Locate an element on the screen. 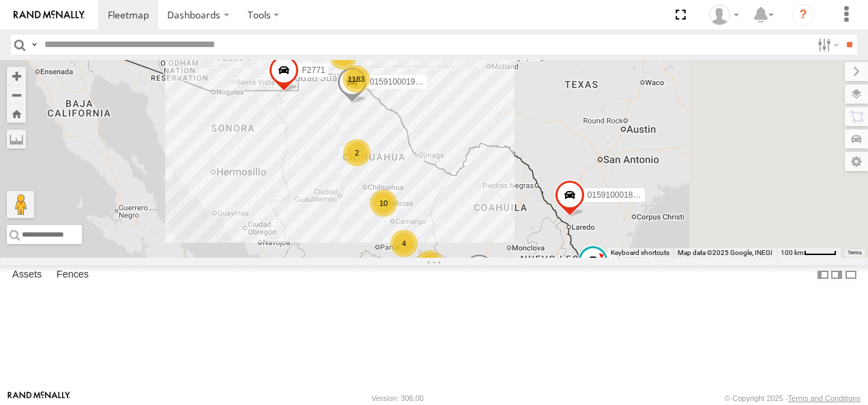 The width and height of the screenshot is (868, 405). button: Drag Pegman onto the map to open Street View is located at coordinates (21, 205).